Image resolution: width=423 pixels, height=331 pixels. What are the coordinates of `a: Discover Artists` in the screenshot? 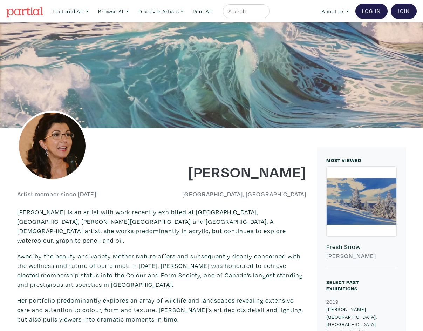 It's located at (161, 11).